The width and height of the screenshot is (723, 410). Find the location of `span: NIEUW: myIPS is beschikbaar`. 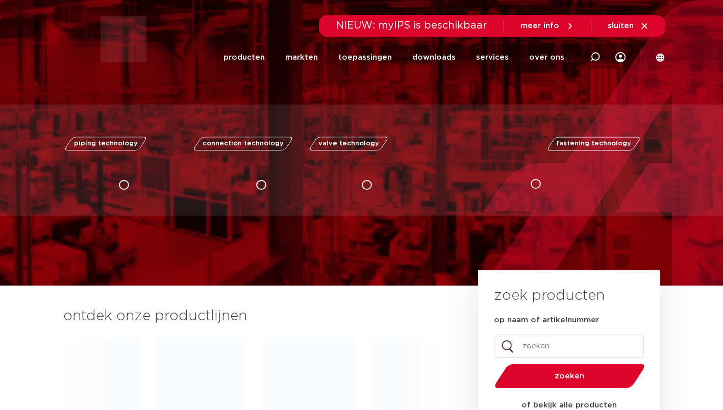

span: NIEUW: myIPS is beschikbaar is located at coordinates (411, 26).